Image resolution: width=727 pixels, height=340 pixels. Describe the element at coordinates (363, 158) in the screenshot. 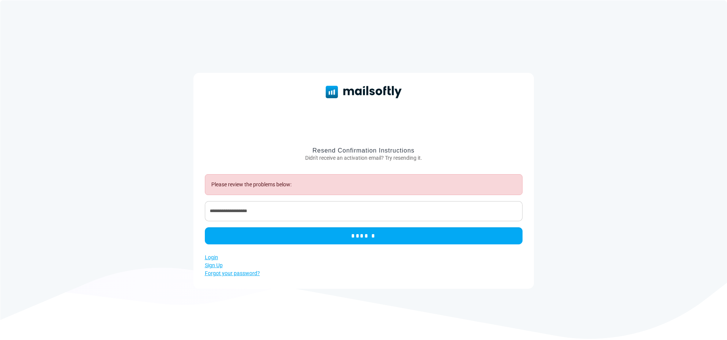

I see `p: Didn't receive an activation email? Try resending it.` at that location.